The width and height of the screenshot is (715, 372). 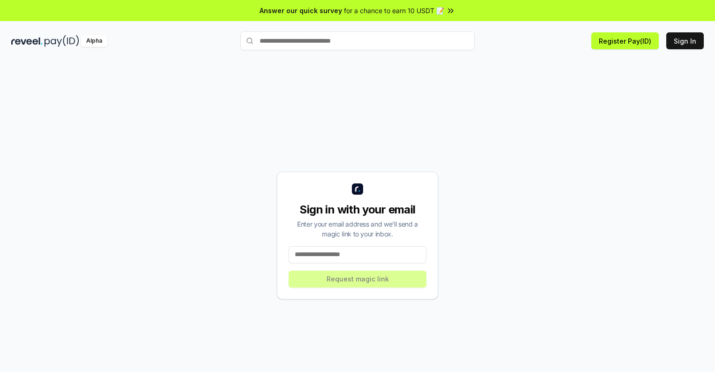 What do you see at coordinates (358, 210) in the screenshot?
I see `div: Sign in with your email` at bounding box center [358, 210].